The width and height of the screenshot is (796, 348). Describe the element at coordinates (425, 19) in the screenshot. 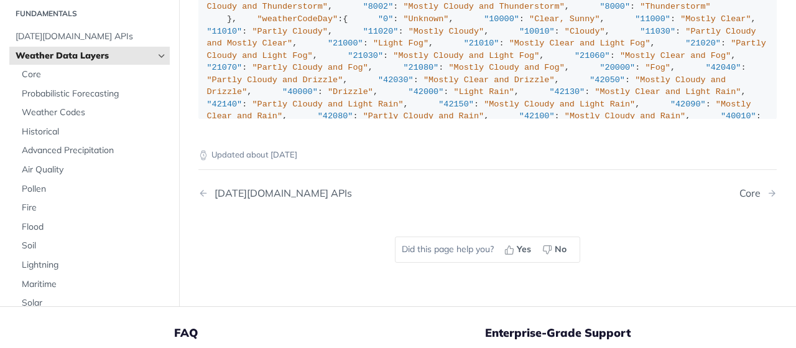

I see `span: "Unknown"` at that location.